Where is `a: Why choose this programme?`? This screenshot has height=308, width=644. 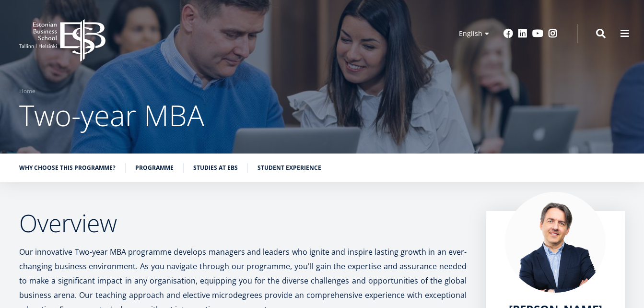 a: Why choose this programme? is located at coordinates (67, 168).